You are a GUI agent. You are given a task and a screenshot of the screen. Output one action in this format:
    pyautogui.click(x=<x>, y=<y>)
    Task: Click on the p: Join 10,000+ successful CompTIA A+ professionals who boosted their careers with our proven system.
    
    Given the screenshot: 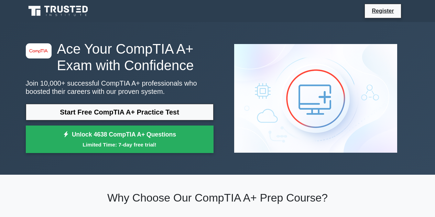 What is the action you would take?
    pyautogui.click(x=120, y=87)
    